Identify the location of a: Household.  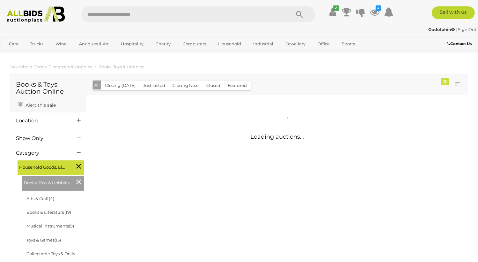
(230, 44).